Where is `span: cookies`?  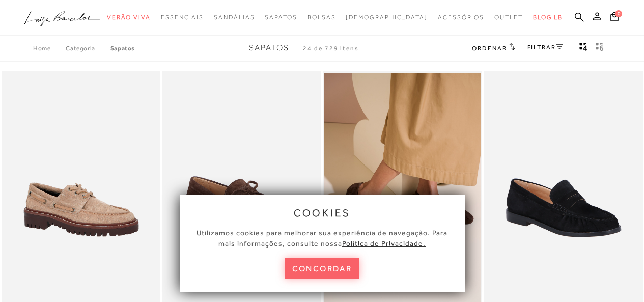
span: cookies is located at coordinates (322, 213).